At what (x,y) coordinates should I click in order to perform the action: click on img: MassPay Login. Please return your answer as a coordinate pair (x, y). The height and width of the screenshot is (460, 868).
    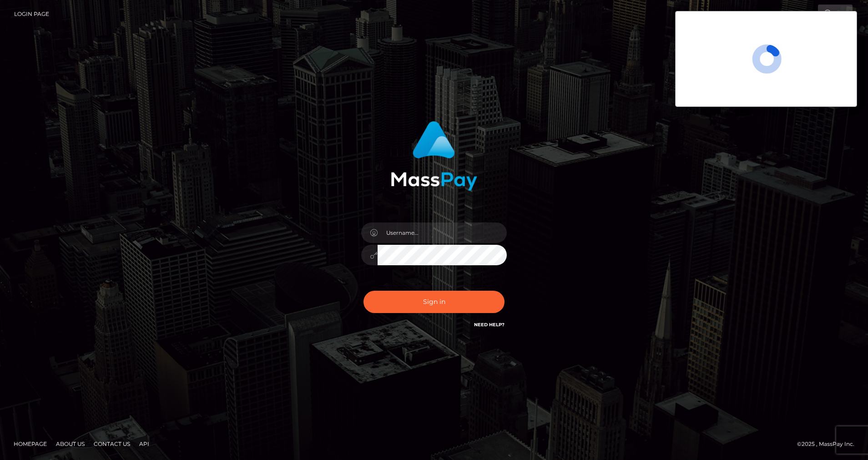
    Looking at the image, I should click on (434, 156).